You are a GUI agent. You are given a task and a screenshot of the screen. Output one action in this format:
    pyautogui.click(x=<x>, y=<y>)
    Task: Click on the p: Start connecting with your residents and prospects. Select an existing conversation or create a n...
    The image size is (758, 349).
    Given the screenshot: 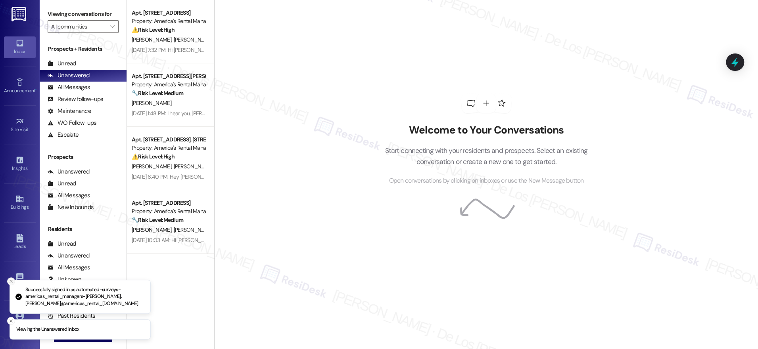 What is the action you would take?
    pyautogui.click(x=486, y=156)
    